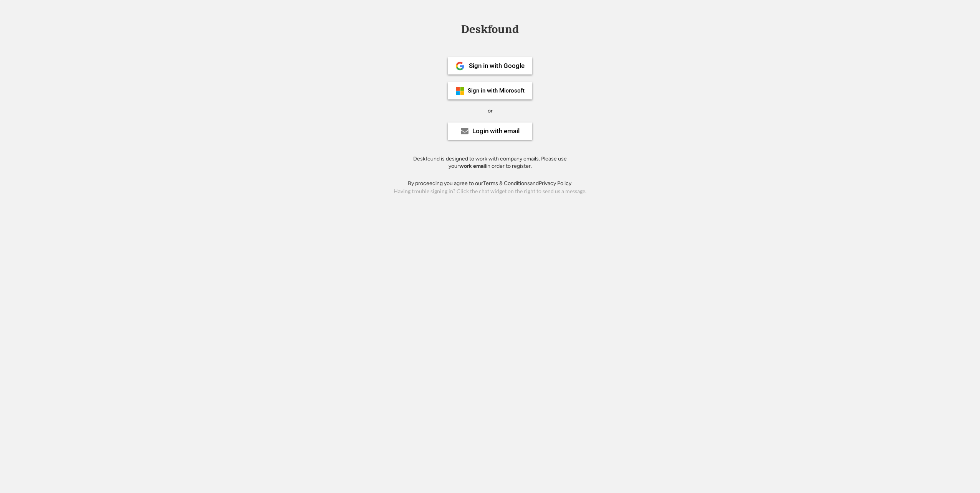 The height and width of the screenshot is (493, 980). Describe the element at coordinates (496, 65) in the screenshot. I see `div: Sign in with Google` at that location.